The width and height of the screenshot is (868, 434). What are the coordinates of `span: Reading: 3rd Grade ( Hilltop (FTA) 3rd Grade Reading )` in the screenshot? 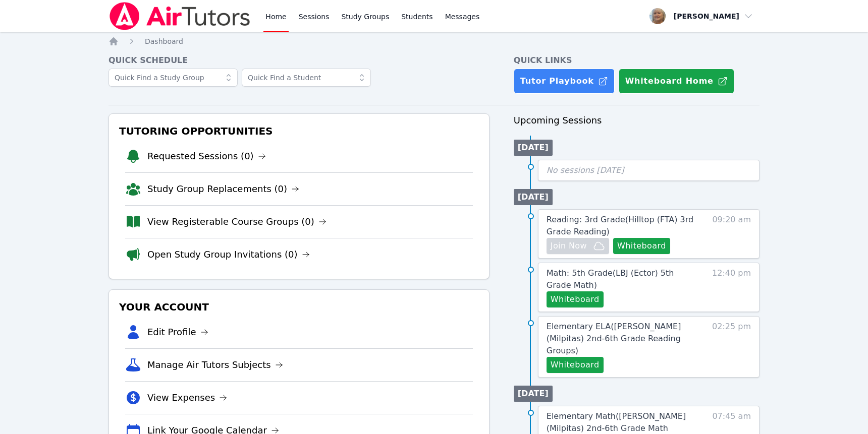 It's located at (620, 226).